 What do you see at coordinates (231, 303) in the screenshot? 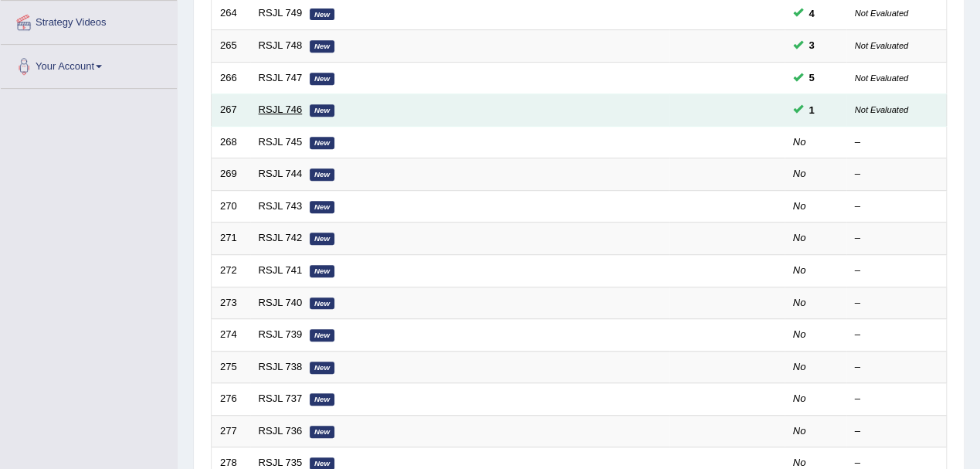
I see `td: 273` at bounding box center [231, 303].